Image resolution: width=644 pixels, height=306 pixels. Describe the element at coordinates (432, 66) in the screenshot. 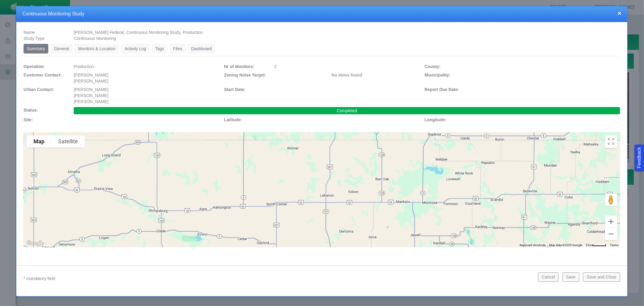

I see `span: County:` at that location.